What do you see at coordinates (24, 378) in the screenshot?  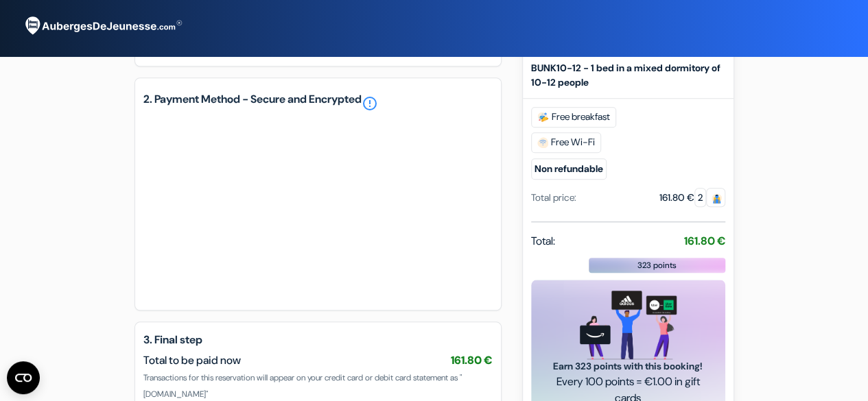 I see `button: Open CMP widget` at bounding box center [24, 378].